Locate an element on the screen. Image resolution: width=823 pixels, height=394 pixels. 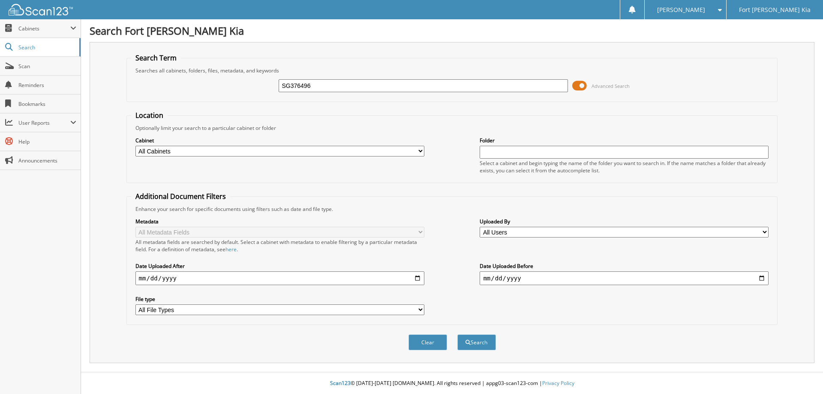
div: Select a cabinet and begin typing the name of the folder you want to search in. If the name match... is located at coordinates (624, 167).